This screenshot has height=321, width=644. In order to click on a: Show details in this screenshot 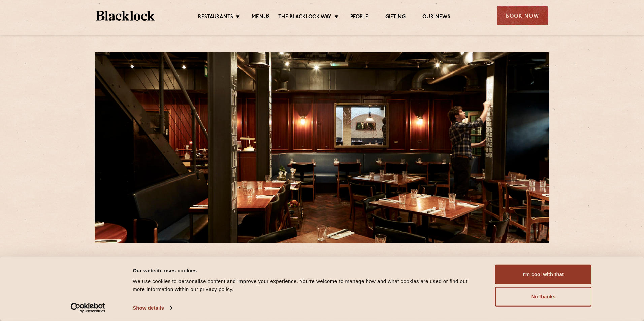, I will do `click(152, 308)`.